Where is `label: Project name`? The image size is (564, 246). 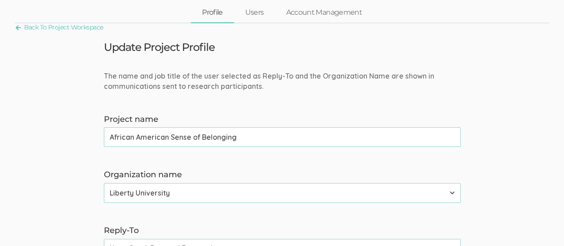 label: Project name is located at coordinates (282, 120).